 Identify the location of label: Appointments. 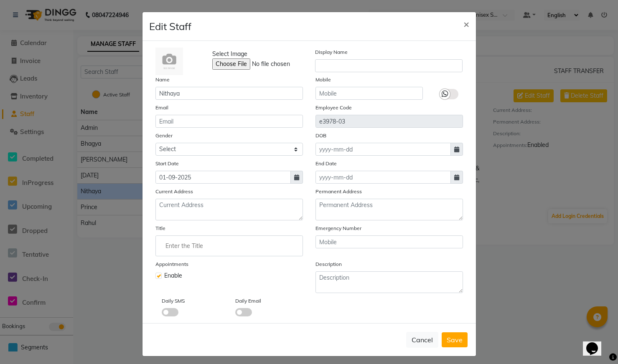
(172, 264).